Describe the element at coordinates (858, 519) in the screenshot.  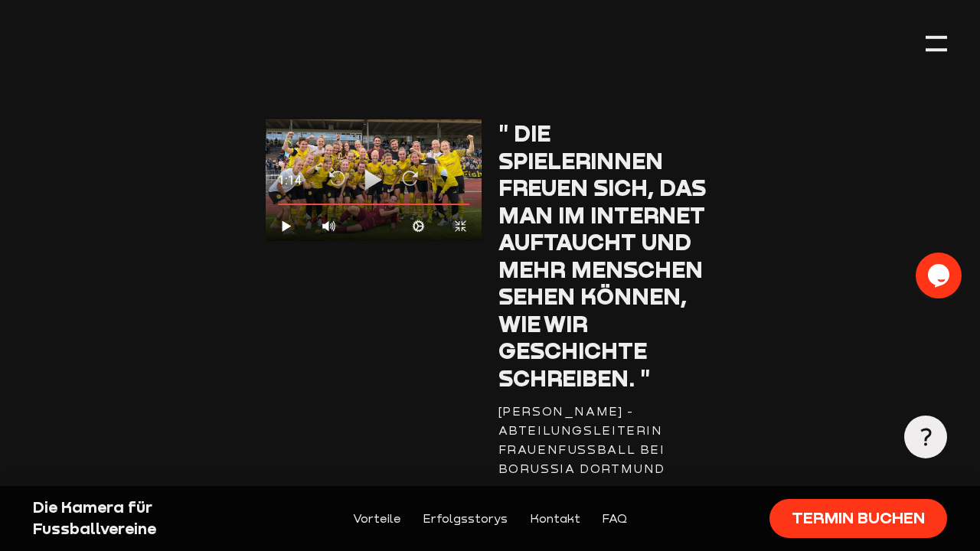
I see `a: Termin buchen` at that location.